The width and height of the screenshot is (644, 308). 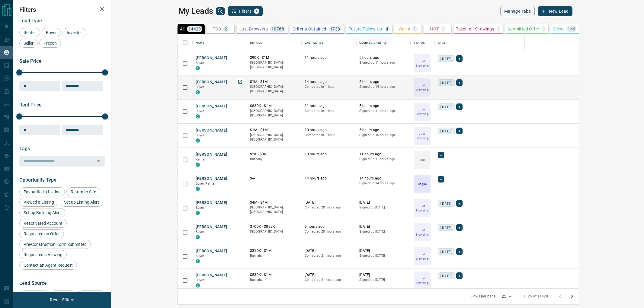 What do you see at coordinates (43, 223) in the screenshot?
I see `div: Reactivated Account` at bounding box center [43, 223].